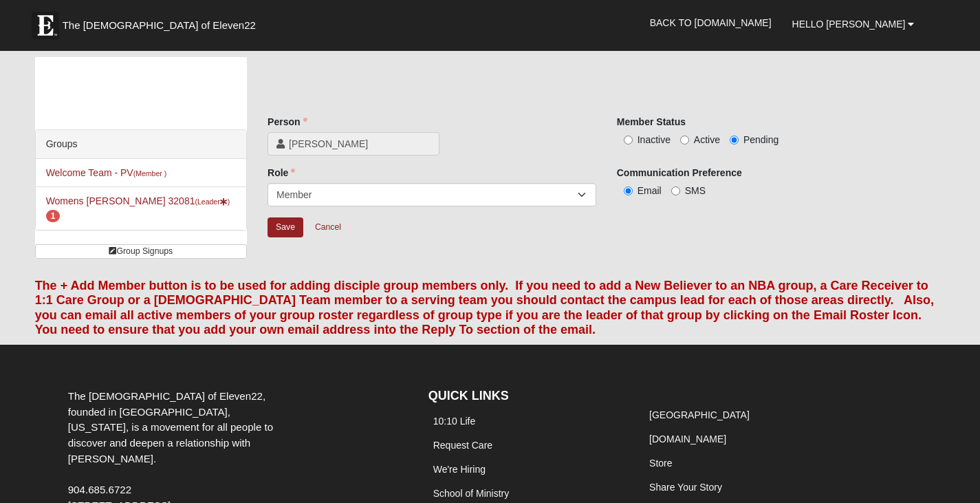  What do you see at coordinates (707, 140) in the screenshot?
I see `span: Active` at bounding box center [707, 140].